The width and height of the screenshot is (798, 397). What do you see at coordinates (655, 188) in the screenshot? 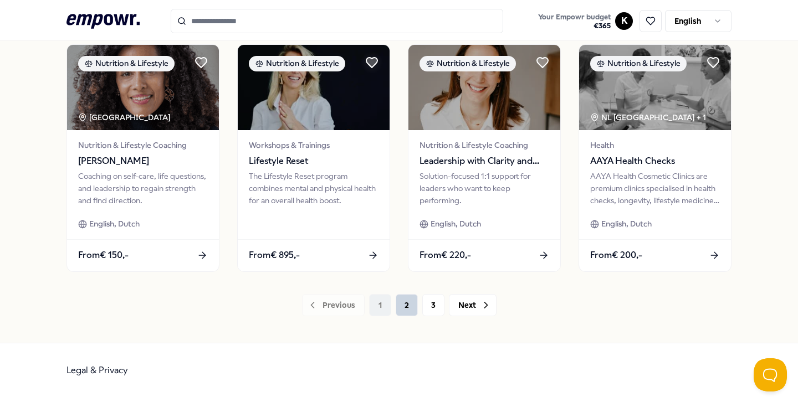
I see `div: AAYA Health Cosmetic Clinics are premium clinics specialised in health checks, longevity, lifesty...` at bounding box center [655, 188].